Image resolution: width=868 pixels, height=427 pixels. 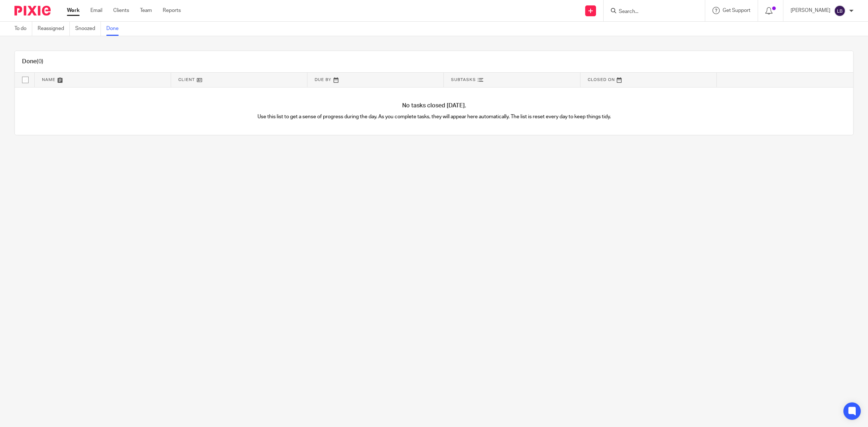 What do you see at coordinates (171, 11) in the screenshot?
I see `a: Reports` at bounding box center [171, 11].